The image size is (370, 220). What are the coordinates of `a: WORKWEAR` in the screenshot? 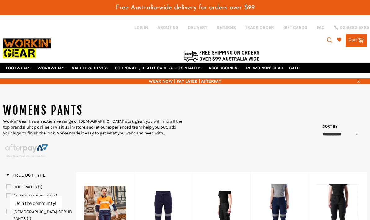 It's located at (51, 68).